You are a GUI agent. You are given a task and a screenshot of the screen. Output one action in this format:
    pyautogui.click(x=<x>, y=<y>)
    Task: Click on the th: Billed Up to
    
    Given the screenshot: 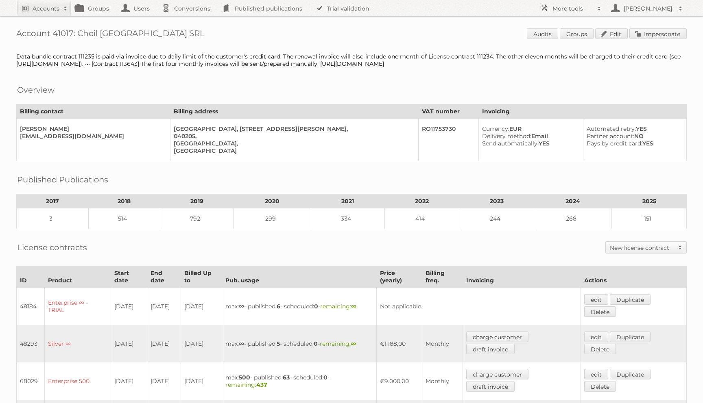 What is the action you would take?
    pyautogui.click(x=201, y=277)
    